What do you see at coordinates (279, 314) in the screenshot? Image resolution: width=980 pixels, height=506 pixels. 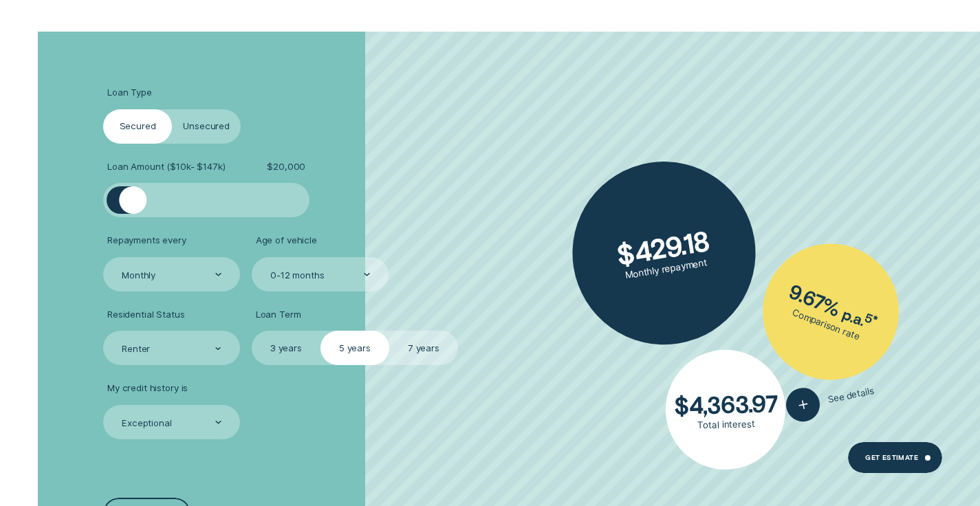 I see `span: Loan Term` at bounding box center [279, 314].